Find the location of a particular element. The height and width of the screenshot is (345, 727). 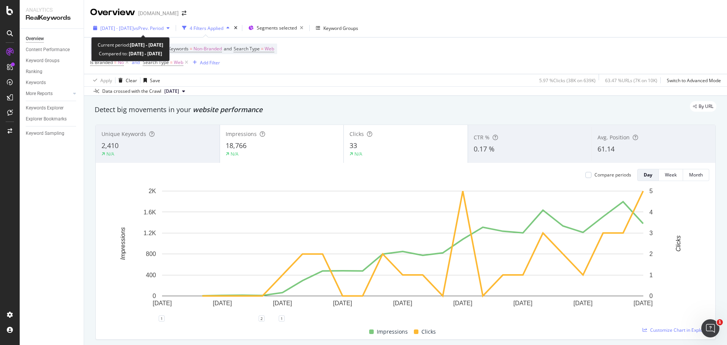

div: legacy label is located at coordinates (703, 106).